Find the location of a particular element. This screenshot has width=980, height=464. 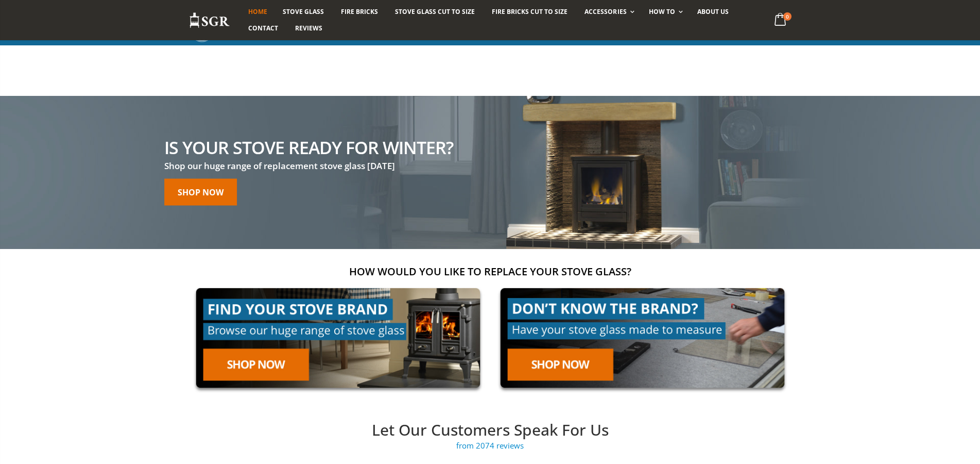

h2: How would you like to replace your stove glass? is located at coordinates (490, 271).